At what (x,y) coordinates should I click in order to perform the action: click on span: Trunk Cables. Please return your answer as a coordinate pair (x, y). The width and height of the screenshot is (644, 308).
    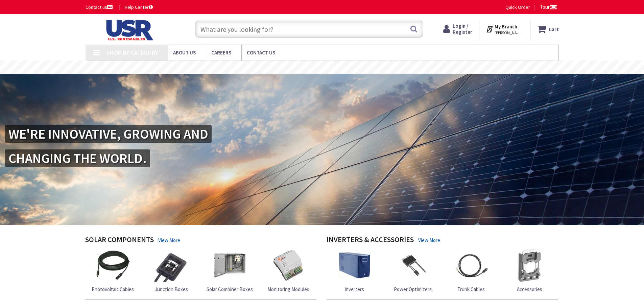
    Looking at the image, I should click on (471, 289).